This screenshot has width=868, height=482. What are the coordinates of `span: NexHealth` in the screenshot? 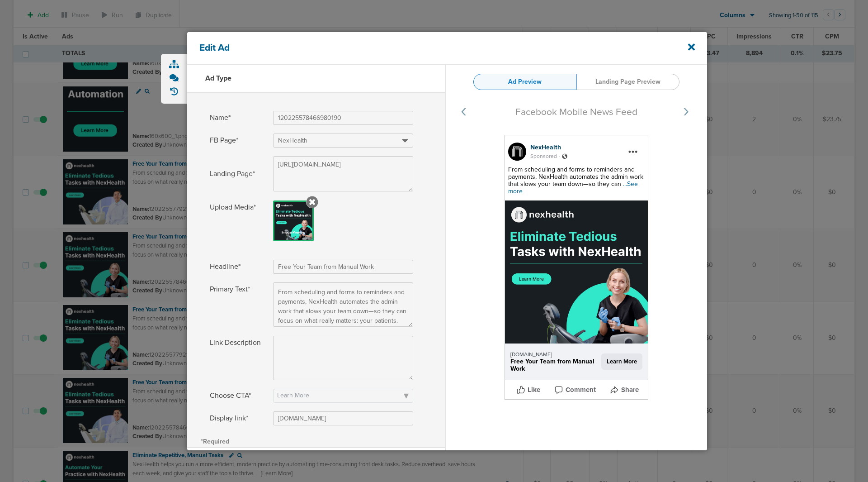 It's located at (292, 140).